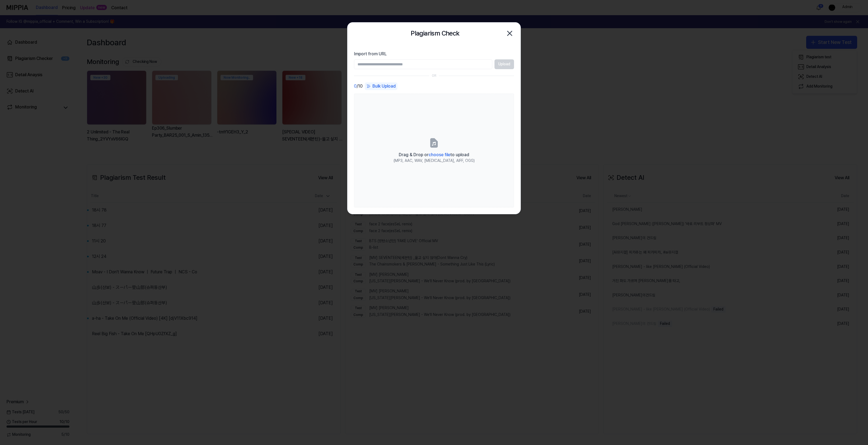 This screenshot has height=445, width=868. What do you see at coordinates (435, 33) in the screenshot?
I see `h2: Plagiarism Check` at bounding box center [435, 33].